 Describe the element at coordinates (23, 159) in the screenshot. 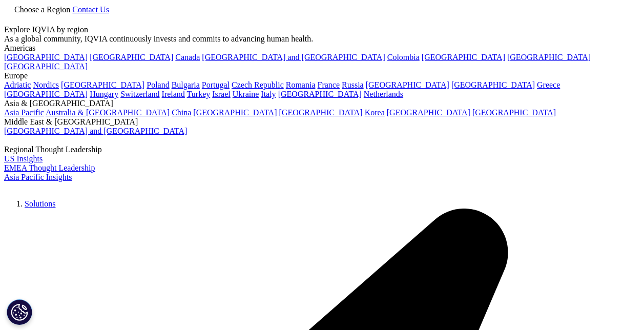

I see `a: US Insights` at that location.